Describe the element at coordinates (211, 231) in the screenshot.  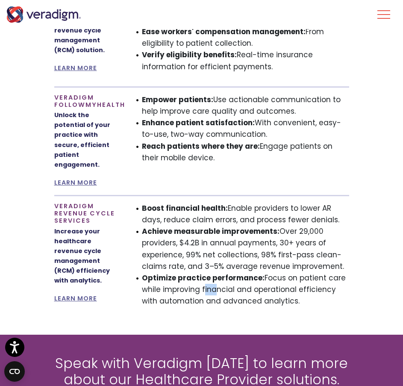
I see `strong: Achieve measurable improvements:` at that location.